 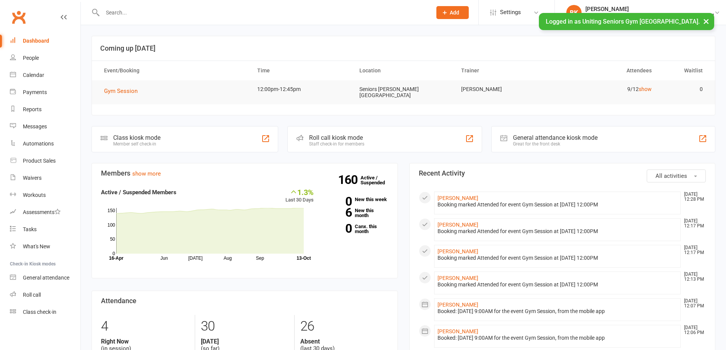 I want to click on th: Waitlist, so click(x=684, y=70).